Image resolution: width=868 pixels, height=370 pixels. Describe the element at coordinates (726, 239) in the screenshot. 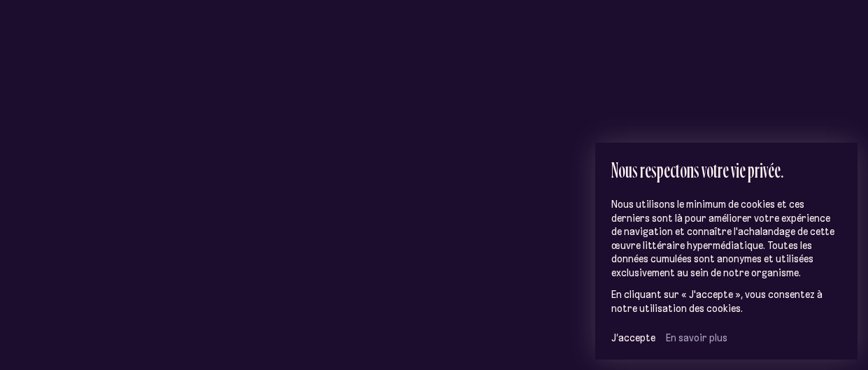

I see `p: Nous utilisons le minimum de cookies et ces derniers sont là pour améliorer votre expérience de n...` at that location.